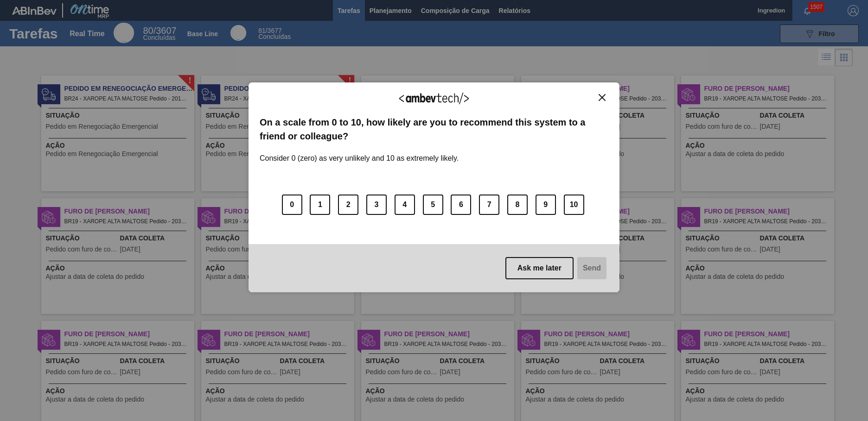  I want to click on button: Close, so click(602, 97).